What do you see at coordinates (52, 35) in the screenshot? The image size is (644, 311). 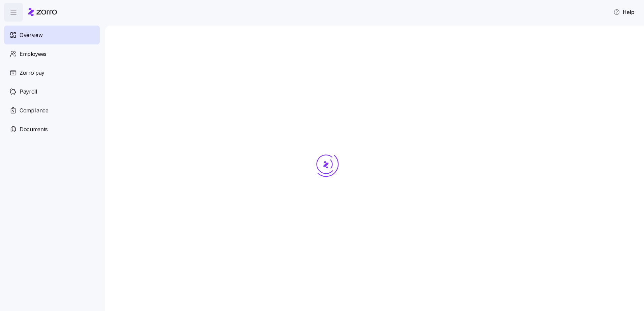 I see `a: Overview` at bounding box center [52, 35].